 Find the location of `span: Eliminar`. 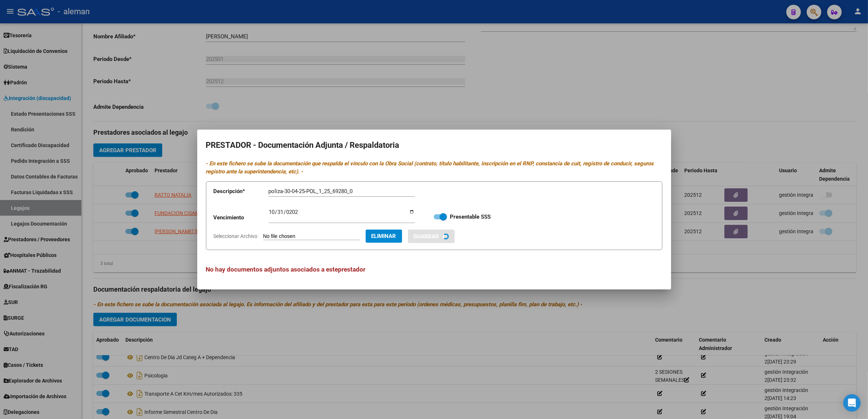

span: Eliminar is located at coordinates (384, 236).